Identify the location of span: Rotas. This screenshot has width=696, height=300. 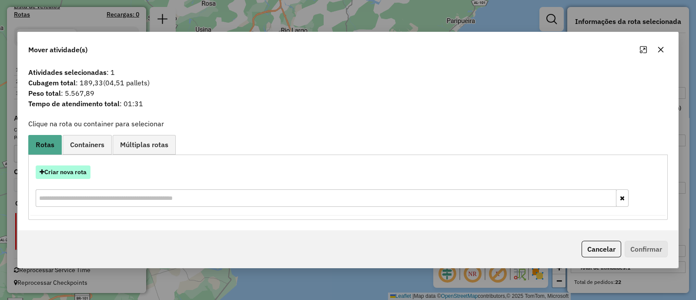
(45, 144).